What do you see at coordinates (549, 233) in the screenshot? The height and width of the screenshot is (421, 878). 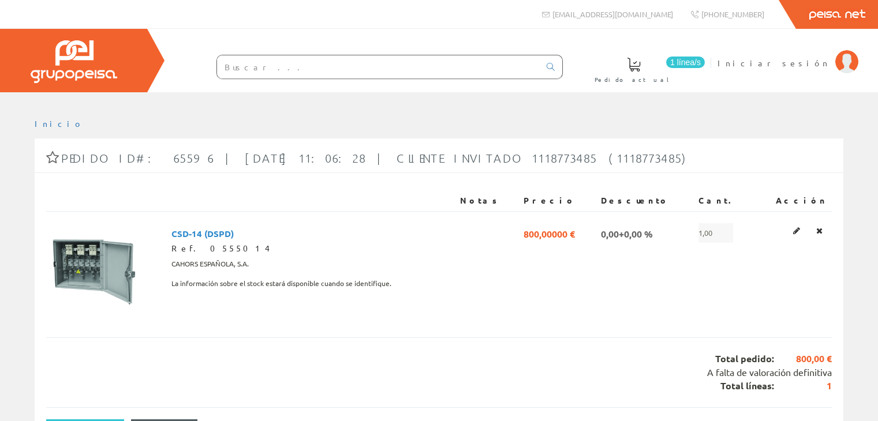 I see `span: 800,00000 €` at bounding box center [549, 233].